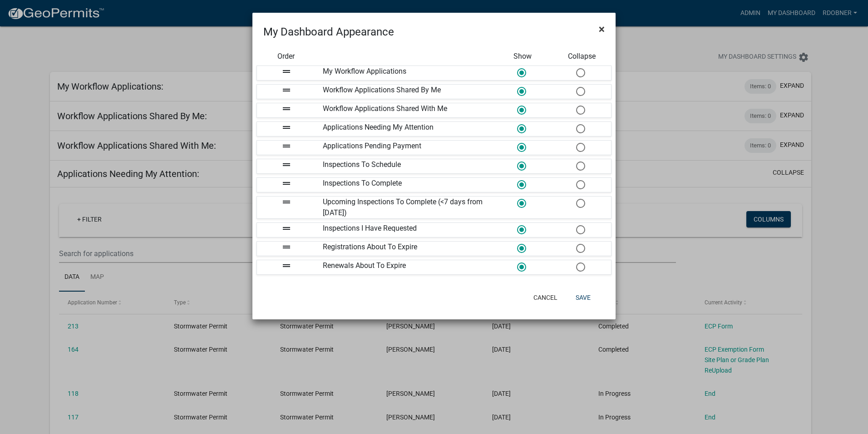 The width and height of the screenshot is (868, 434). Describe the element at coordinates (601, 29) in the screenshot. I see `button: Close` at that location.